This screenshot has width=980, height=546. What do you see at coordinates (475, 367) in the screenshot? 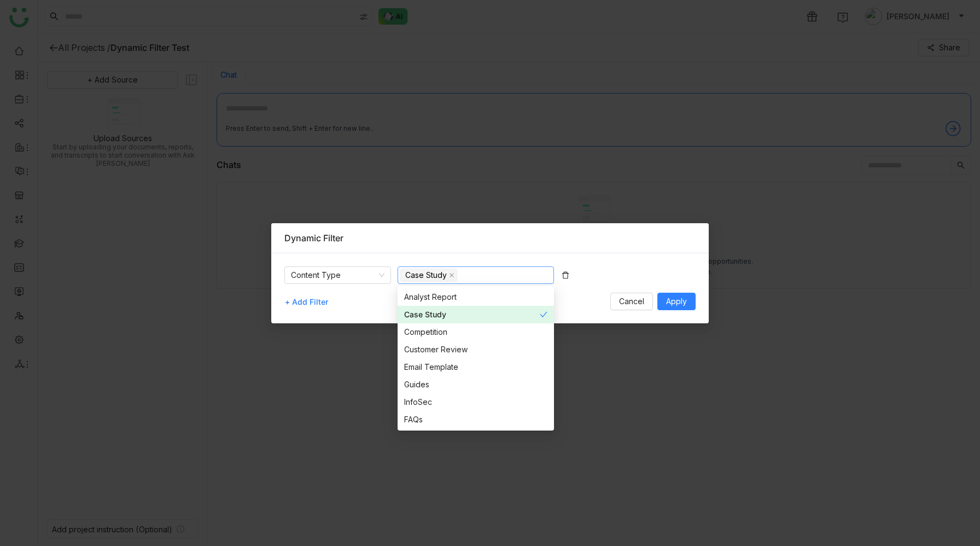
I see `nz-option-item: Email Template` at bounding box center [475, 367].